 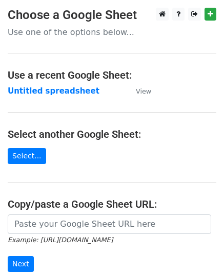 What do you see at coordinates (112, 204) in the screenshot?
I see `h4: Copy/paste a Google Sheet URL:` at bounding box center [112, 204].